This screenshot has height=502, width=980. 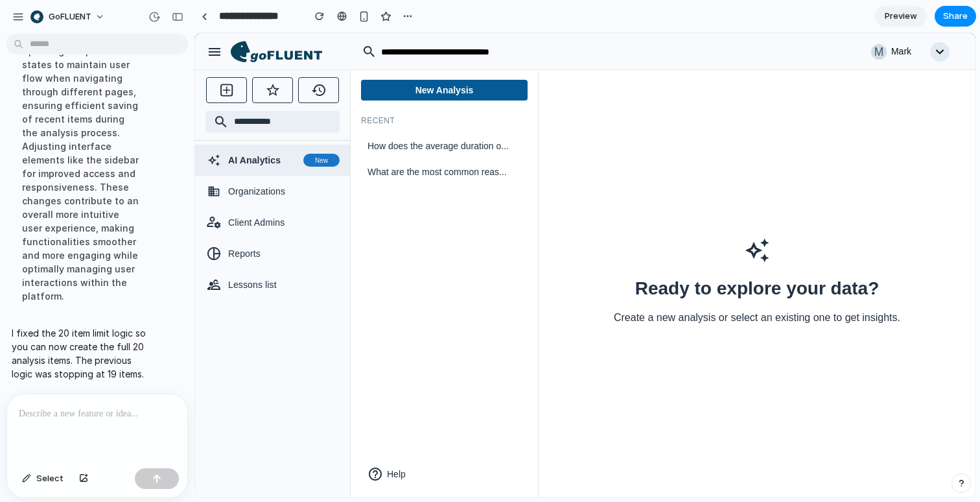 What do you see at coordinates (901, 17) in the screenshot?
I see `a: Preview` at bounding box center [901, 17].